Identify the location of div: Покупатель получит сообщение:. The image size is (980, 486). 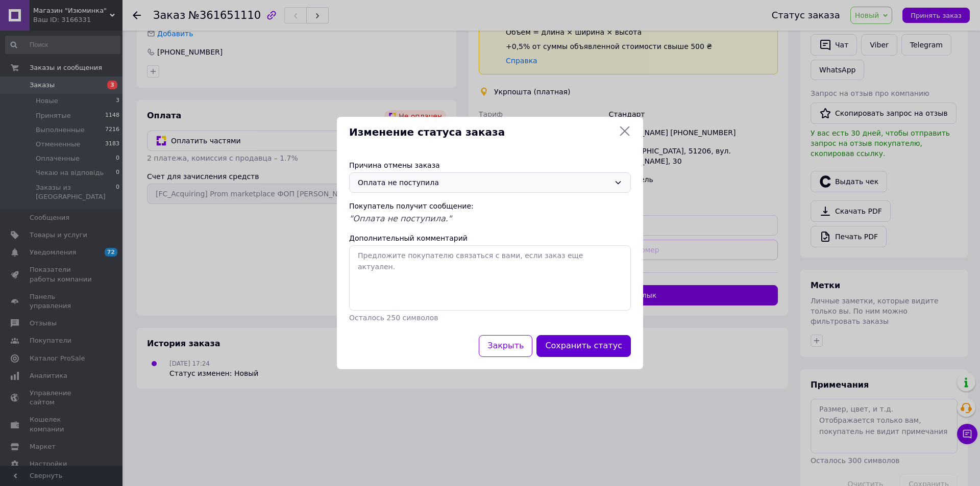
(490, 206).